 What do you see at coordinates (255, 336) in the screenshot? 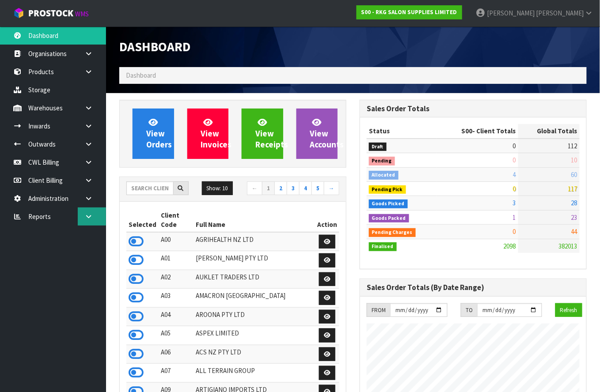
I see `td: ASPEX LIMITED` at bounding box center [255, 336].